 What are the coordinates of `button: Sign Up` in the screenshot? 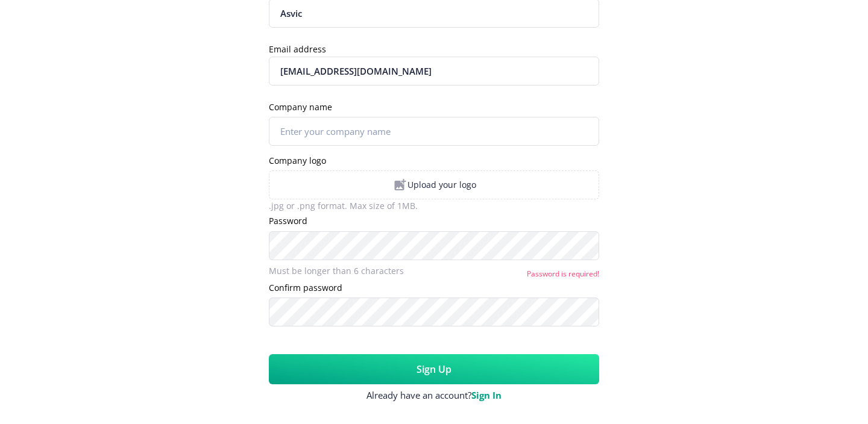 It's located at (434, 370).